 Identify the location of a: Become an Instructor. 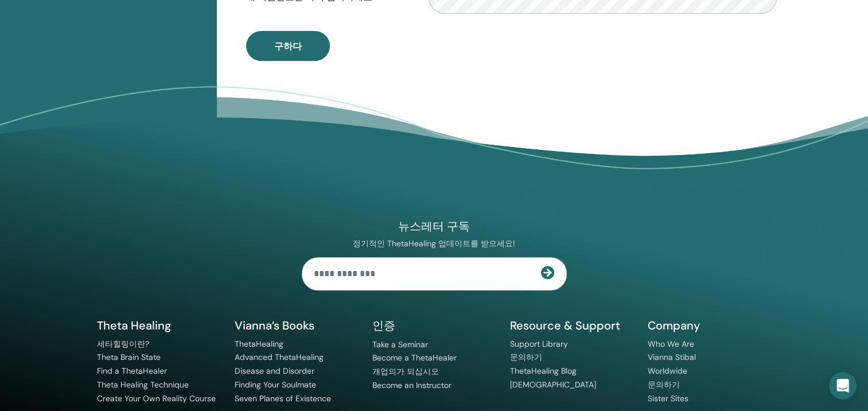
(412, 385).